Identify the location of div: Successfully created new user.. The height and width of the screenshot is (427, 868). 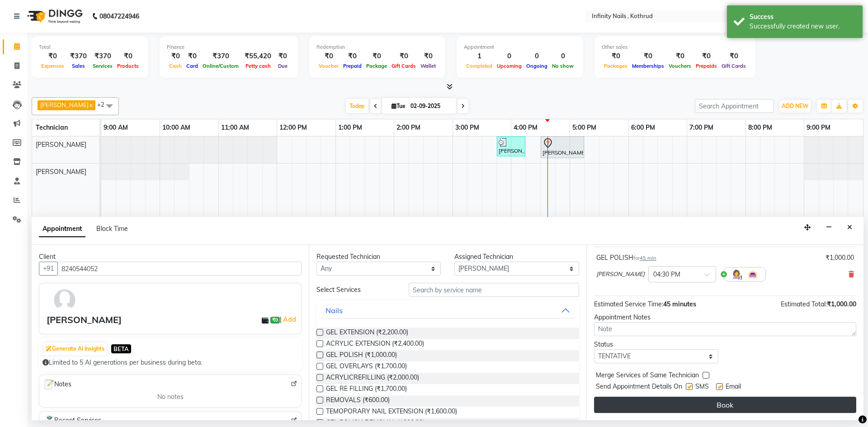
(802, 26).